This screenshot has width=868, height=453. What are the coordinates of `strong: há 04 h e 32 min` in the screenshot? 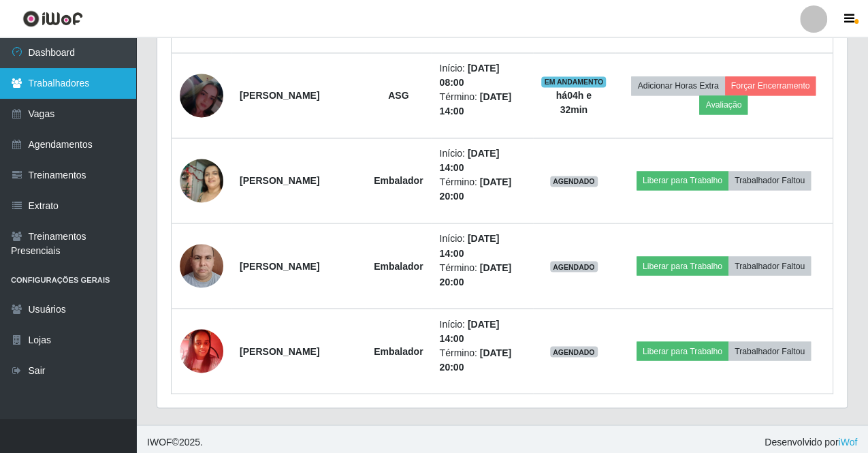 It's located at (574, 102).